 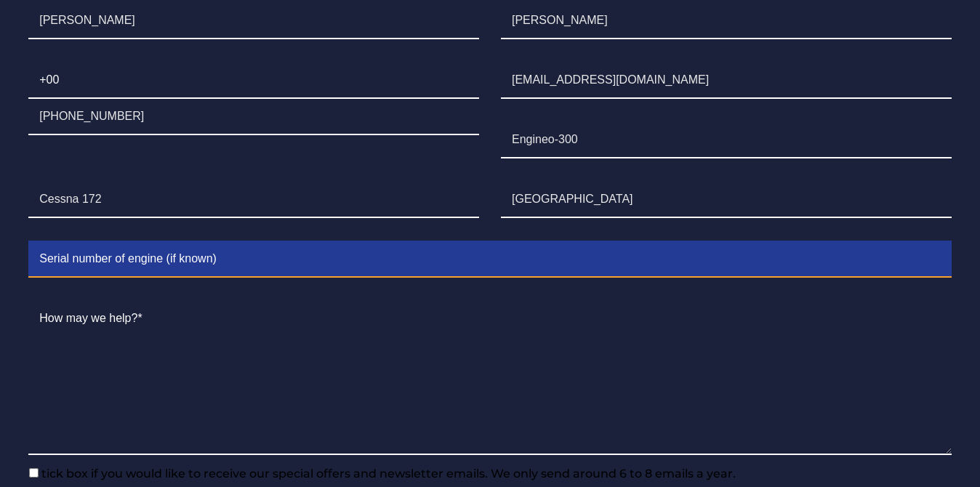 I want to click on span: tick box if you would like to receive our special offers and newsletter emails. We only send arou..., so click(x=387, y=473).